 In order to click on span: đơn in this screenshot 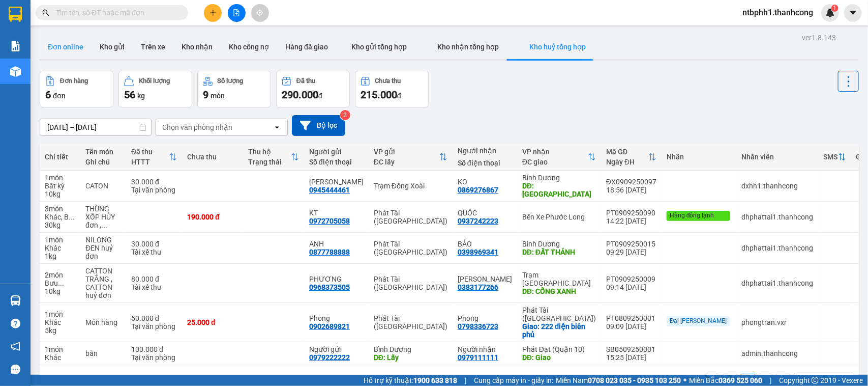, I will do `click(59, 96)`.